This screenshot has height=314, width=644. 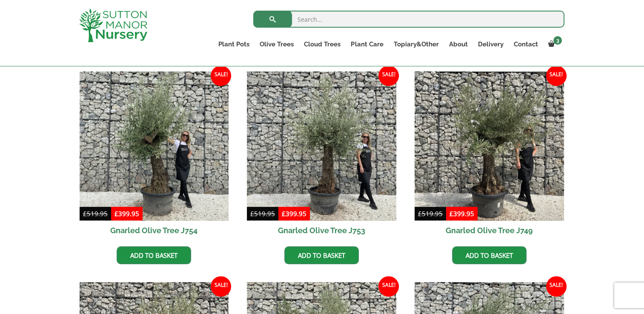 I want to click on span: 3, so click(x=557, y=41).